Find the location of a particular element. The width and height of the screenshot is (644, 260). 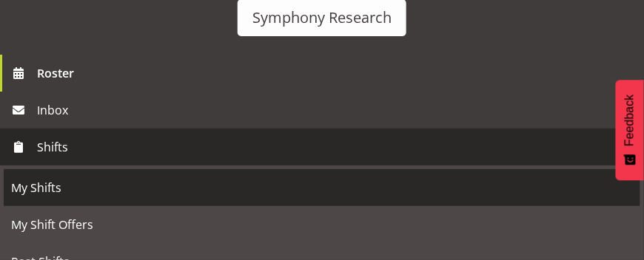

span: Shifts is located at coordinates (326, 148).